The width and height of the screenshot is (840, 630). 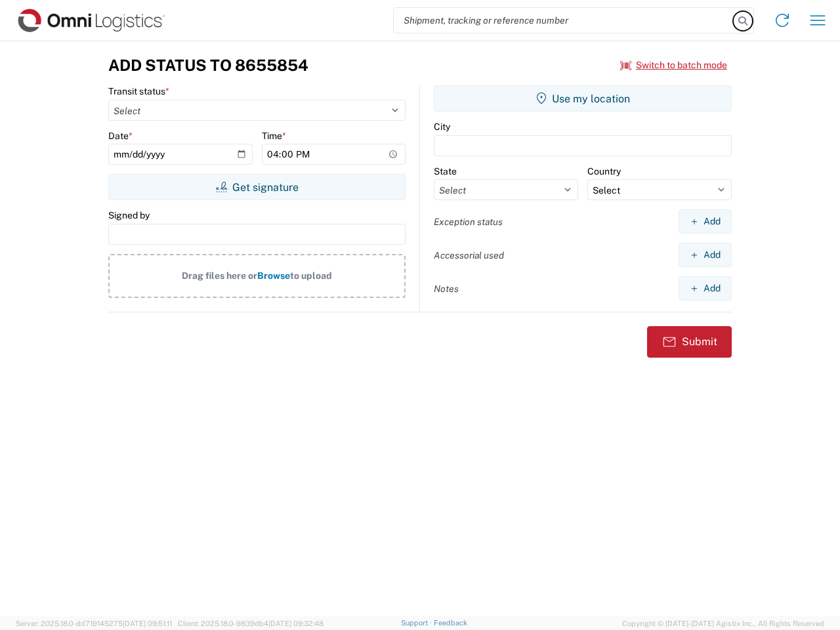 What do you see at coordinates (673, 65) in the screenshot?
I see `button: Switch to batch mode` at bounding box center [673, 65].